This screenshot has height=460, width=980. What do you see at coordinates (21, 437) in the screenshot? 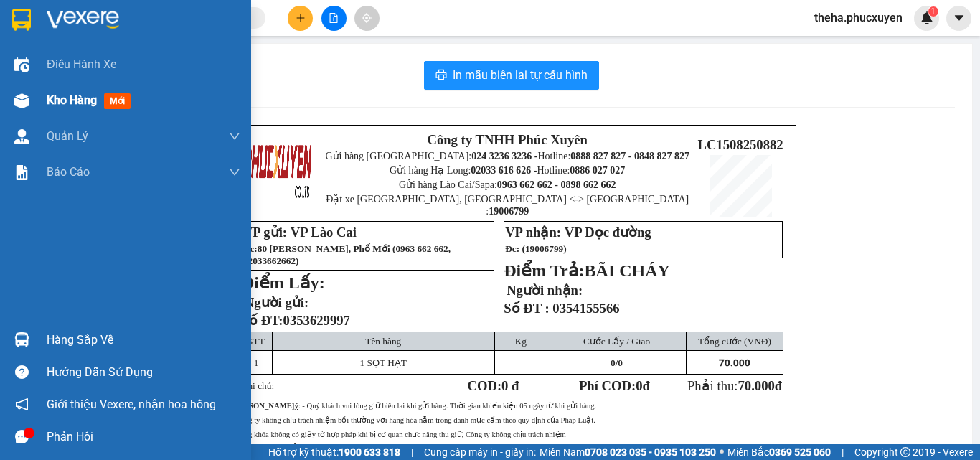
I see `span: message` at bounding box center [21, 437].